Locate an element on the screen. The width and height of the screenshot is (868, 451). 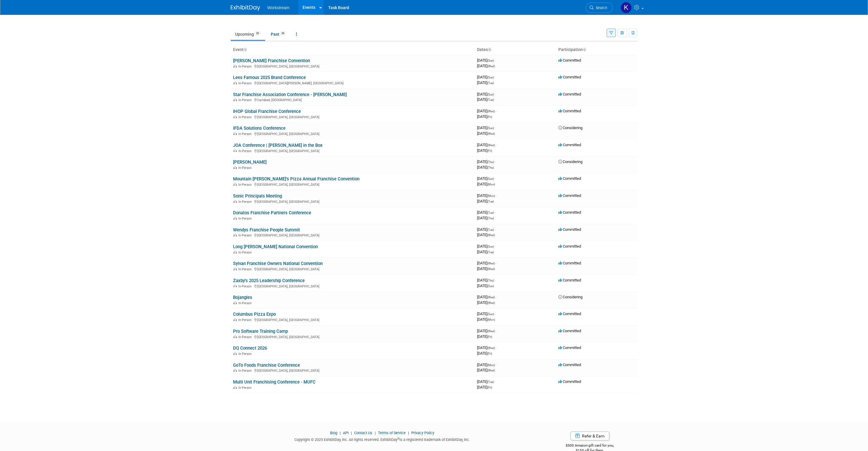
a: Sonic Principals Meeting is located at coordinates (258, 196).